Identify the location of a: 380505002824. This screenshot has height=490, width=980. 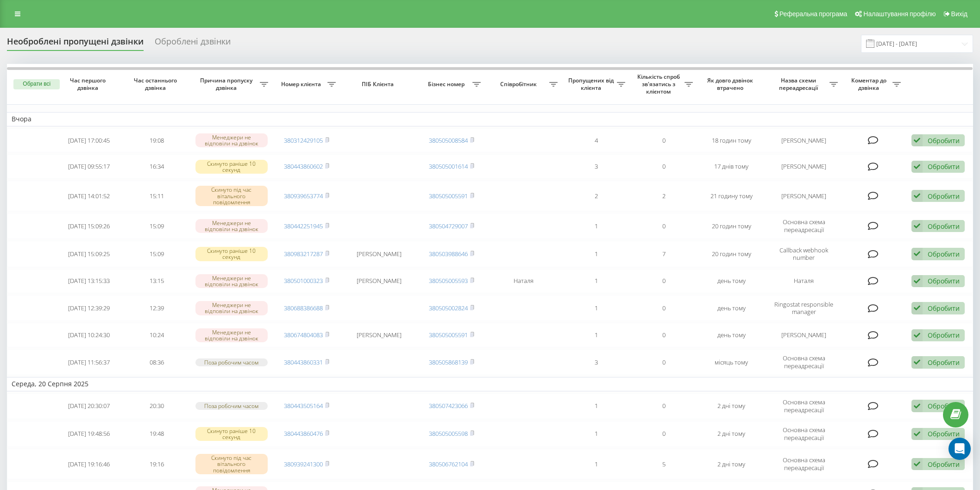
(448, 308).